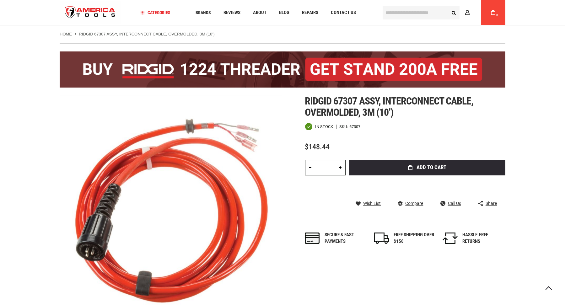 Image resolution: width=565 pixels, height=305 pixels. What do you see at coordinates (455, 204) in the screenshot?
I see `span: Call Us` at bounding box center [455, 204].